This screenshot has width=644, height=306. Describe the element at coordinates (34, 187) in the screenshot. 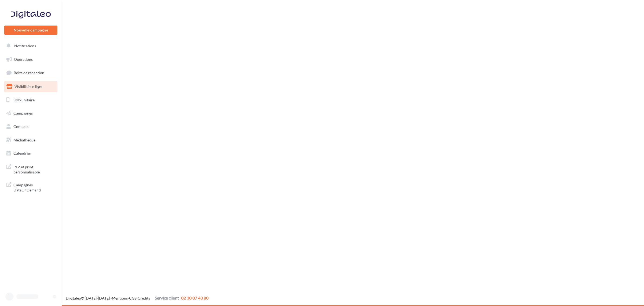

I see `span: Campagnes DataOnDemand` at that location.